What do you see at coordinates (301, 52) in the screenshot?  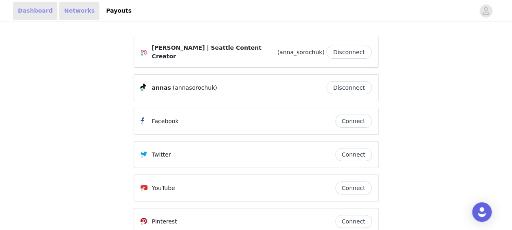 I see `span: (anna_sorochuk)` at bounding box center [301, 52].